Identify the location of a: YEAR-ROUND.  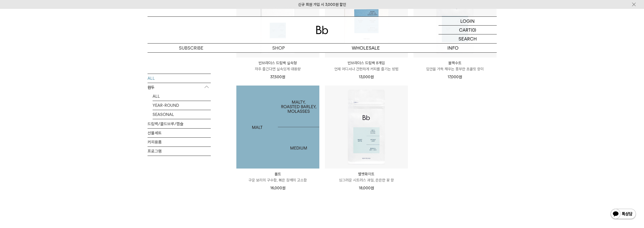
(182, 105).